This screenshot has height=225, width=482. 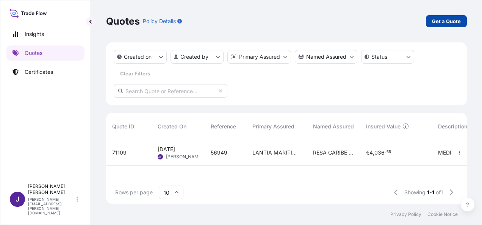 What do you see at coordinates (443, 214) in the screenshot?
I see `p: Cookie Notice` at bounding box center [443, 214].